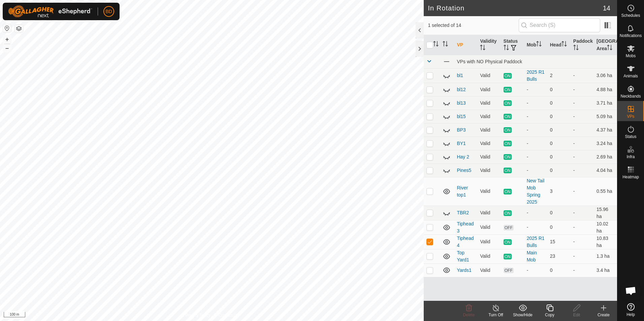 The width and height of the screenshot is (644, 321). I want to click on a: BP3, so click(461, 130).